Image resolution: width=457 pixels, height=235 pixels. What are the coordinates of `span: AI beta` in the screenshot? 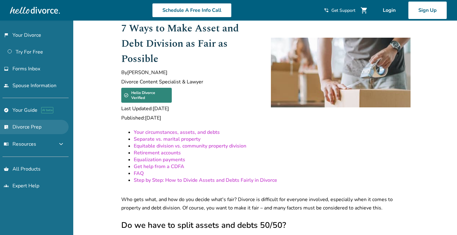 It's located at (47, 110).